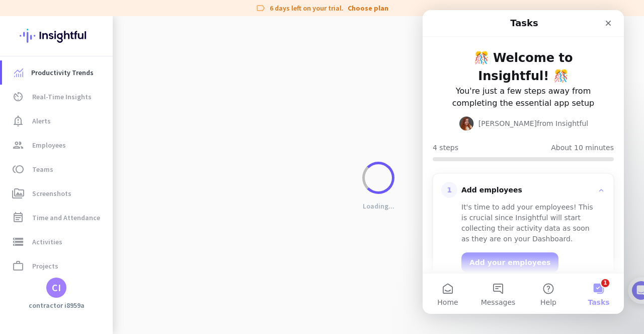 This screenshot has width=644, height=334. What do you see at coordinates (378, 206) in the screenshot?
I see `p: Loading...` at bounding box center [378, 206].